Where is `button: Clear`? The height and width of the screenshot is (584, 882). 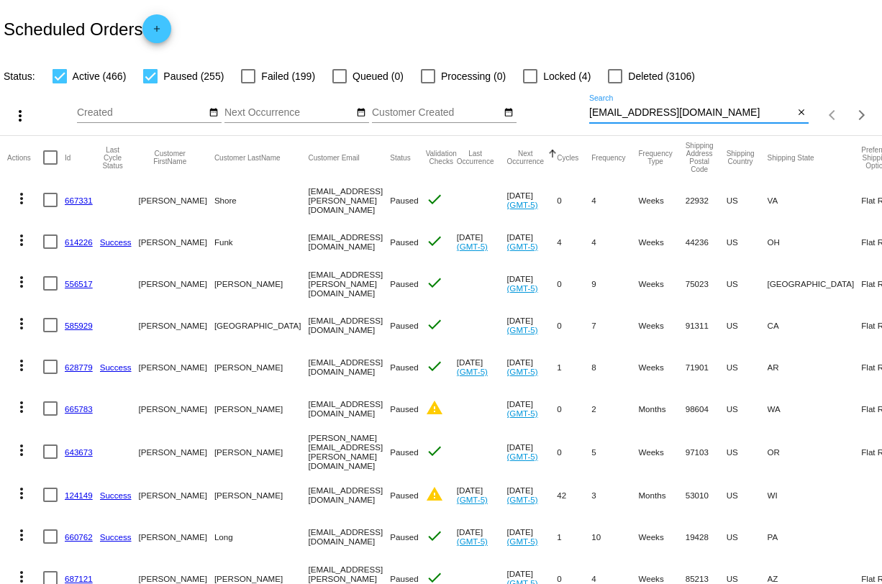
button: Clear is located at coordinates (801, 113).